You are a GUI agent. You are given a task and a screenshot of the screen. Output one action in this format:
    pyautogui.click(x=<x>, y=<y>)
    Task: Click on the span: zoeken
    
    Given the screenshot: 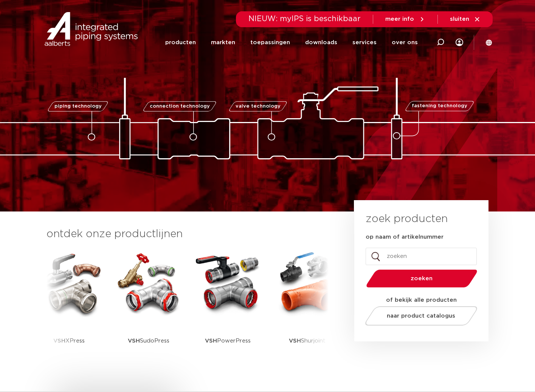 What is the action you would take?
    pyautogui.click(x=422, y=279)
    